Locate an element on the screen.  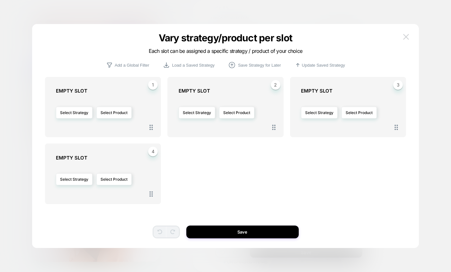
span: About is located at coordinates (8, 93).